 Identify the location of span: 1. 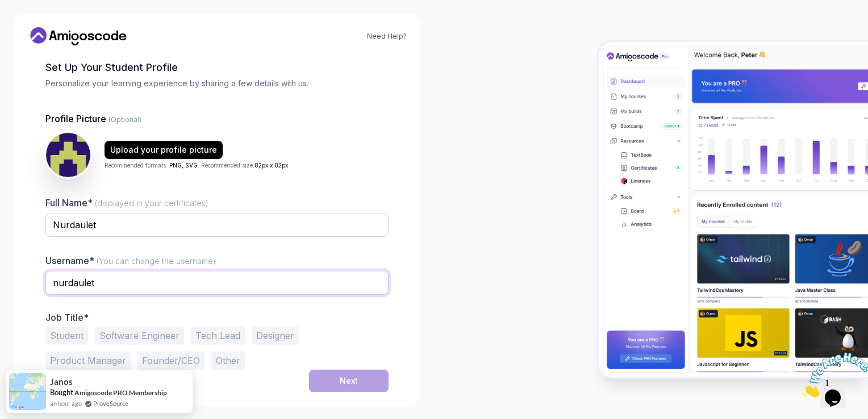
(7, 9).